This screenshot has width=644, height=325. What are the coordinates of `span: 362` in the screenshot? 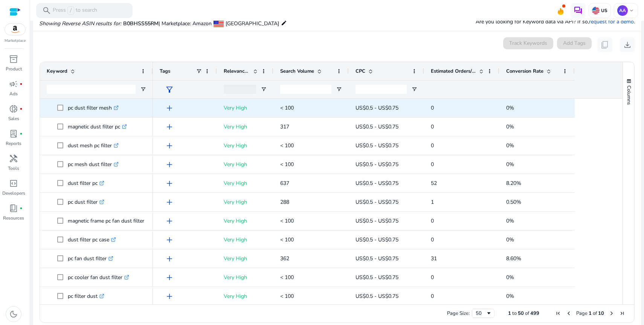 It's located at (285, 258).